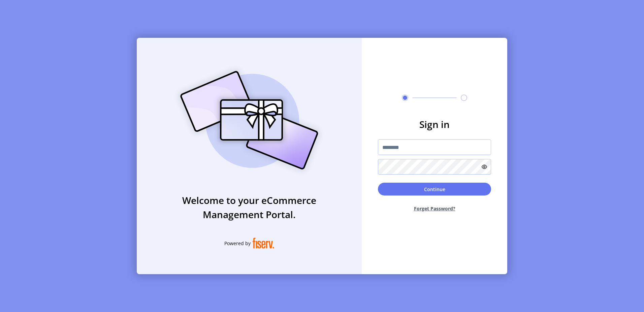 This screenshot has height=312, width=644. Describe the element at coordinates (435, 189) in the screenshot. I see `button: Continue` at that location.